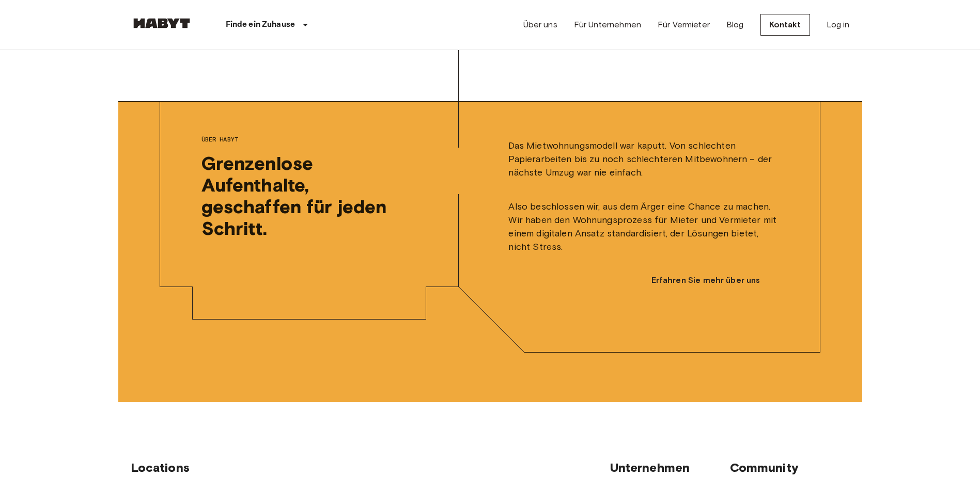  What do you see at coordinates (650, 467) in the screenshot?
I see `span: Unternehmen` at bounding box center [650, 467].